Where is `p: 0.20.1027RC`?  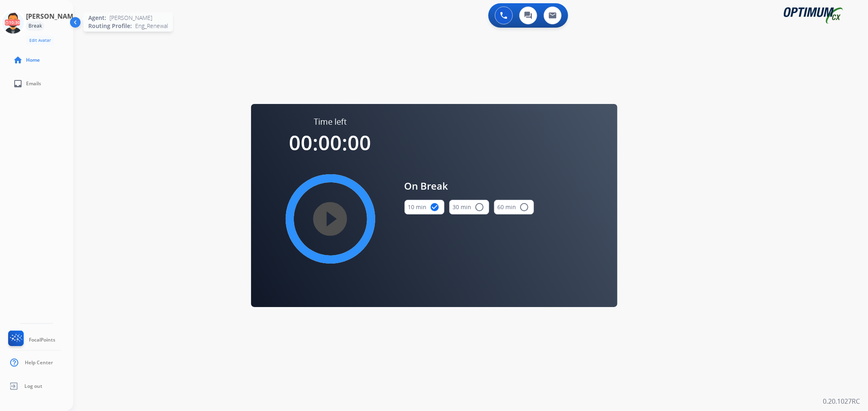 p: 0.20.1027RC is located at coordinates (841, 402).